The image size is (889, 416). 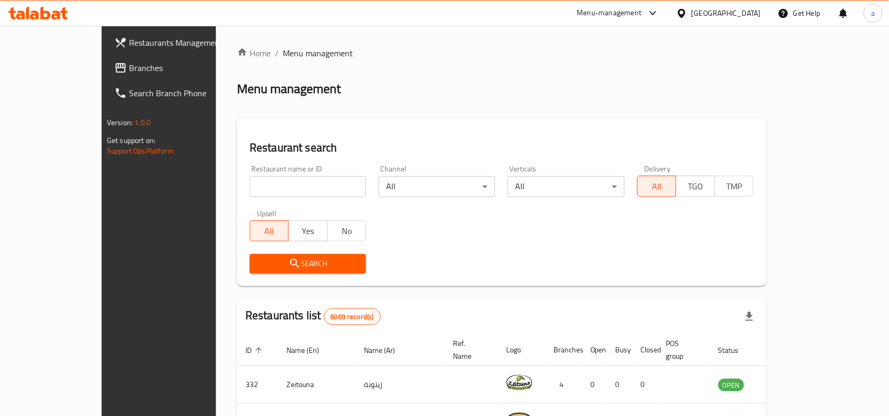 What do you see at coordinates (140, 151) in the screenshot?
I see `a: Support.OpsPlatform` at bounding box center [140, 151].